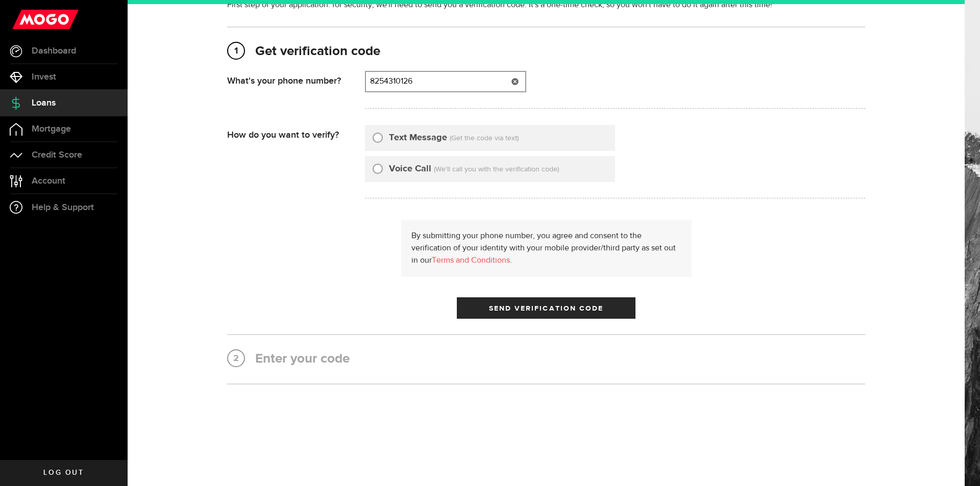  I want to click on span: Dashboard, so click(53, 51).